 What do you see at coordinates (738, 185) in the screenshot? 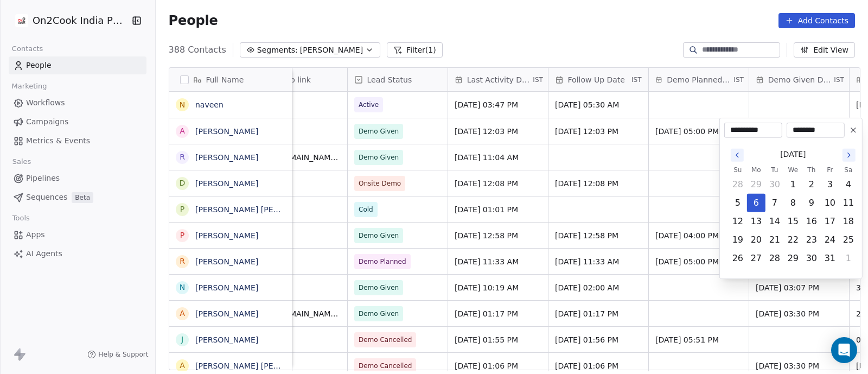
I see `button: Sunday, September 28th, 2025` at bounding box center [738, 185].